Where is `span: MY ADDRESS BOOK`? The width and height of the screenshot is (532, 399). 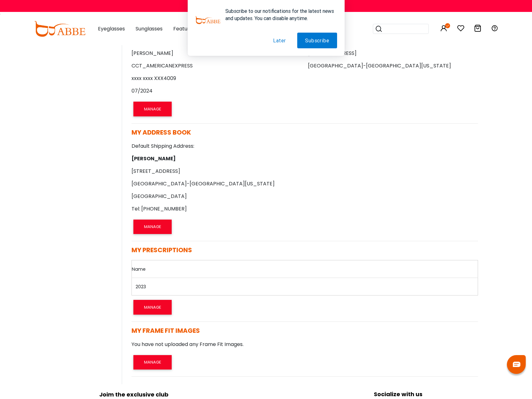 span: MY ADDRESS BOOK is located at coordinates (162, 132).